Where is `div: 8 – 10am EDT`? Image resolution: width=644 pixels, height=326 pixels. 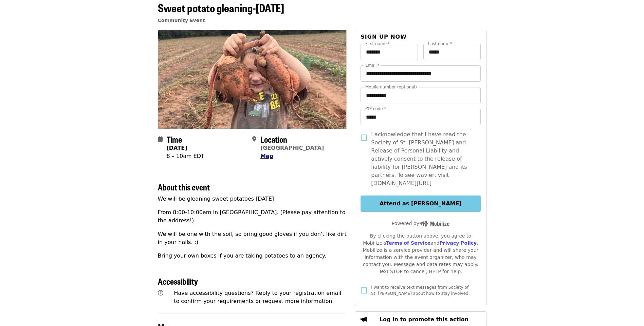
div: 8 – 10am EDT is located at coordinates (185, 156).